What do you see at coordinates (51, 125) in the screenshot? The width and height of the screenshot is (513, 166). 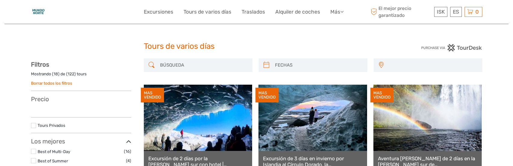 I see `a: Tours Privados` at bounding box center [51, 125].